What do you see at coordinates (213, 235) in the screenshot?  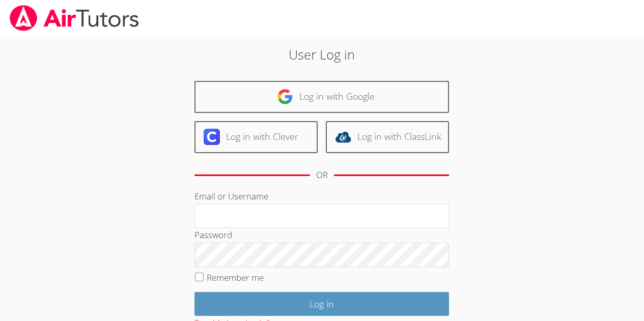 I see `label: Password` at bounding box center [213, 235].